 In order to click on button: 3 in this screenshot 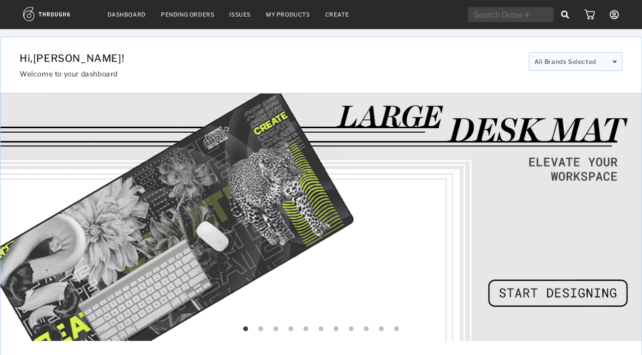, I will do `click(276, 329)`.